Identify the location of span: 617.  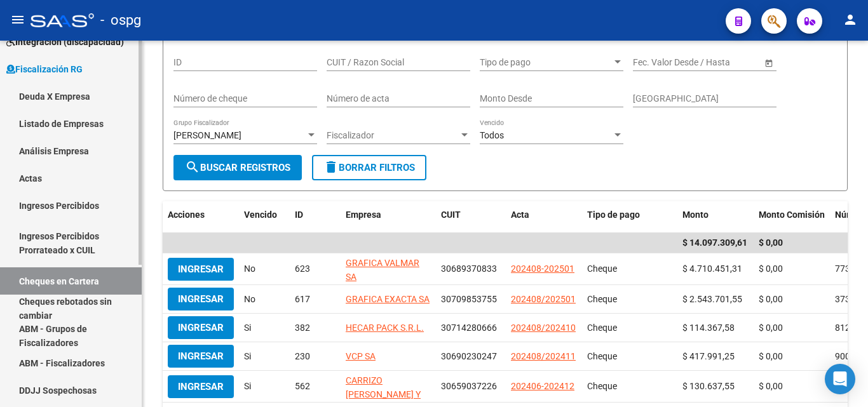
(302, 299).